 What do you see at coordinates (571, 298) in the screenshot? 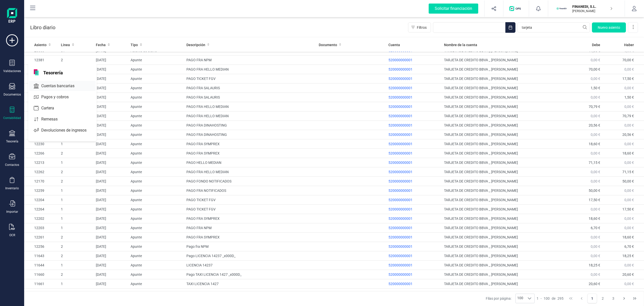
I see `button: First Page` at bounding box center [571, 298].